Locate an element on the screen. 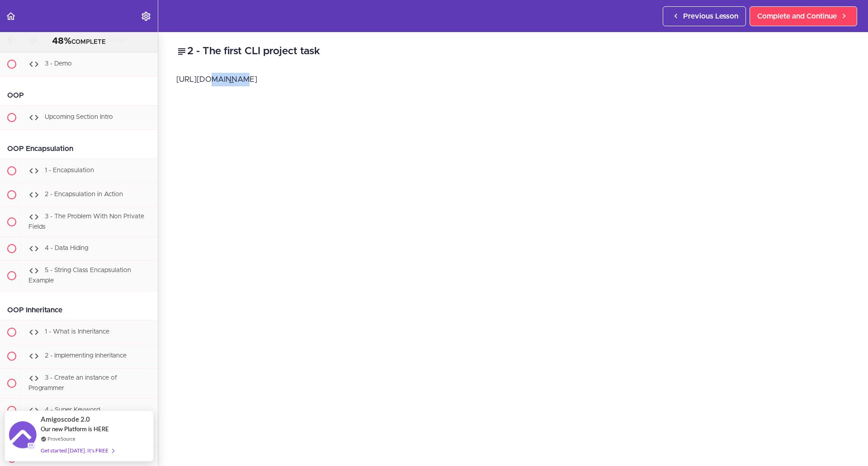 This screenshot has height=466, width=868. span: Our new Platform is HERE is located at coordinates (75, 429).